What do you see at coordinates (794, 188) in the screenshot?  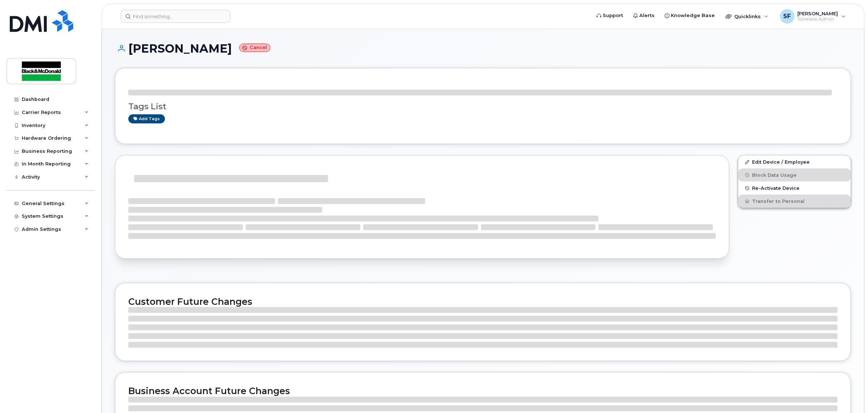 I see `button: Re-Activate Device` at bounding box center [794, 188].